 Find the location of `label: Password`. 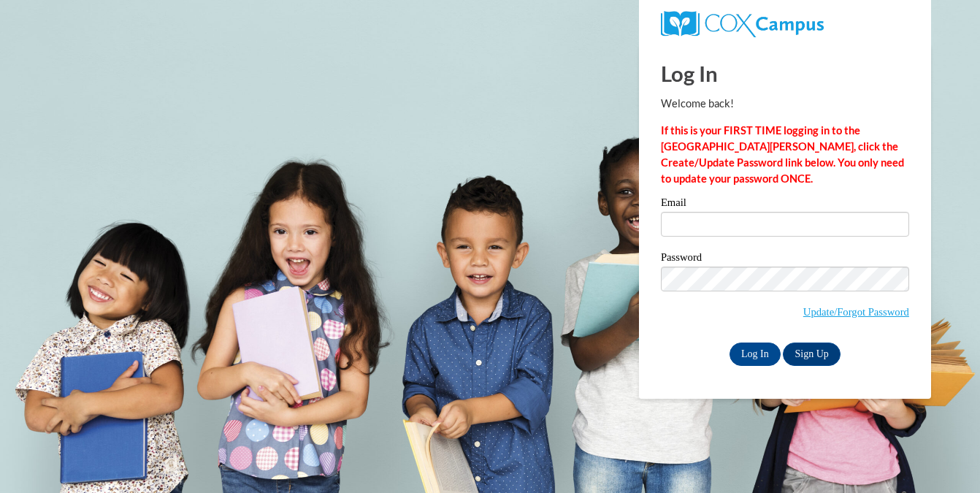

label: Password is located at coordinates (785, 259).